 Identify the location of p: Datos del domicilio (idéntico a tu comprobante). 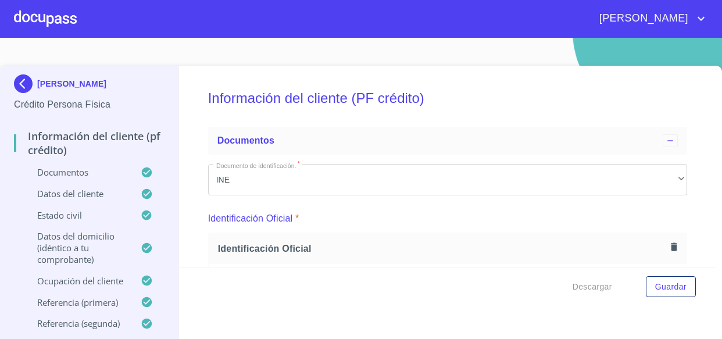
(77, 248).